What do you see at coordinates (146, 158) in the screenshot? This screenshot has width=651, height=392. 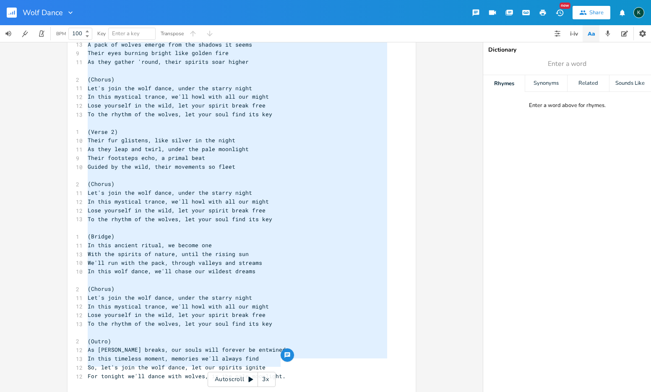 I see `span: Their footsteps echo, a primal beat` at bounding box center [146, 158].